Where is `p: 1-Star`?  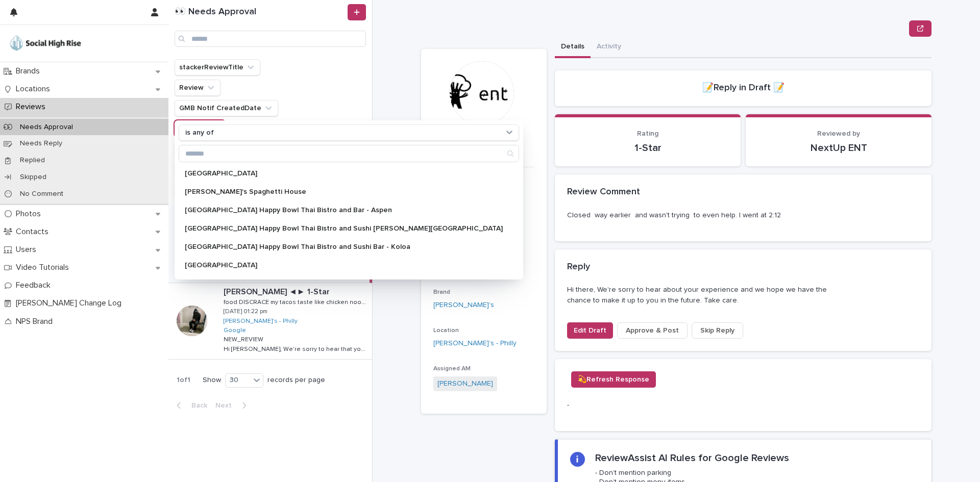
p: 1-Star is located at coordinates (647, 148).